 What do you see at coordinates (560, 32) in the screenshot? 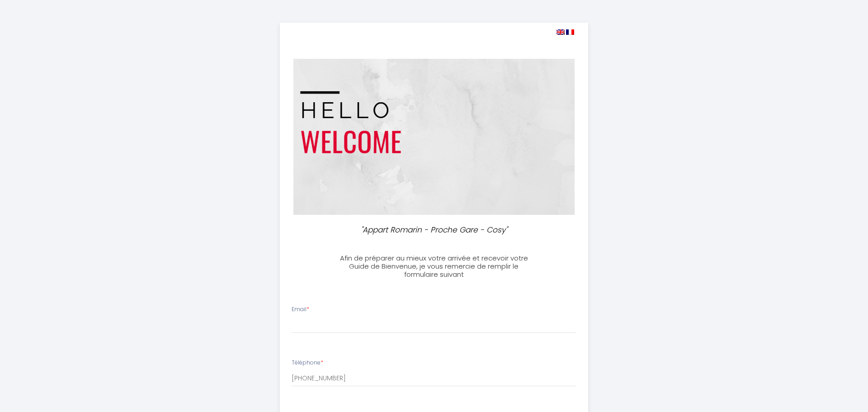
I see `img: en.png` at bounding box center [560, 32].